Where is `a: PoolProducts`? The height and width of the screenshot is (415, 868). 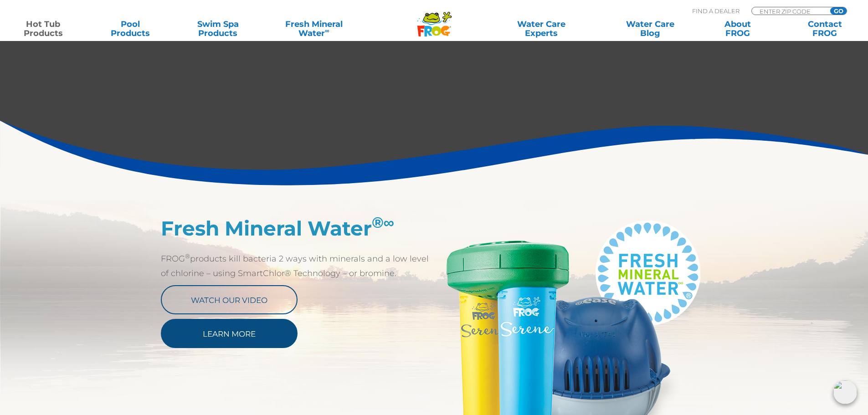
a: PoolProducts is located at coordinates (130, 29).